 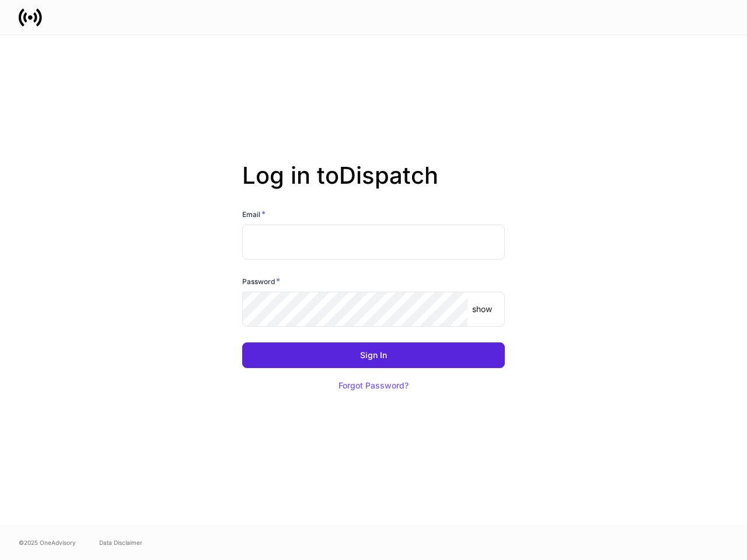 What do you see at coordinates (254, 214) in the screenshot?
I see `h6: Email` at bounding box center [254, 214].